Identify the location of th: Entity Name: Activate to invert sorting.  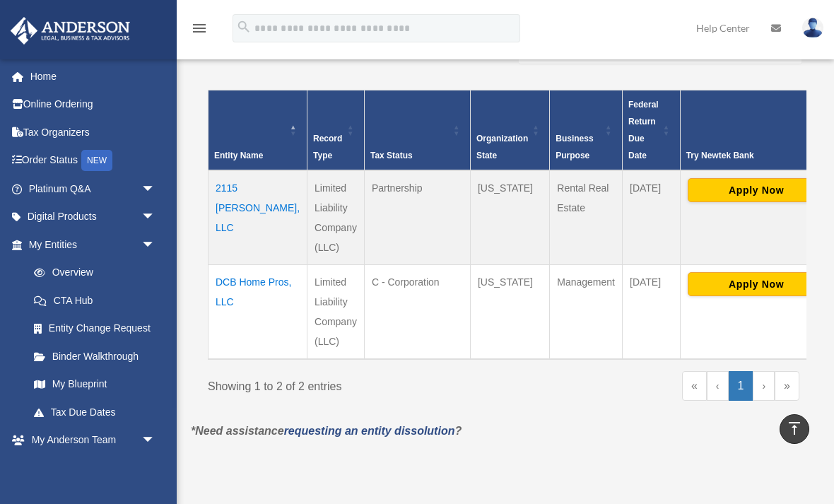
(258, 131).